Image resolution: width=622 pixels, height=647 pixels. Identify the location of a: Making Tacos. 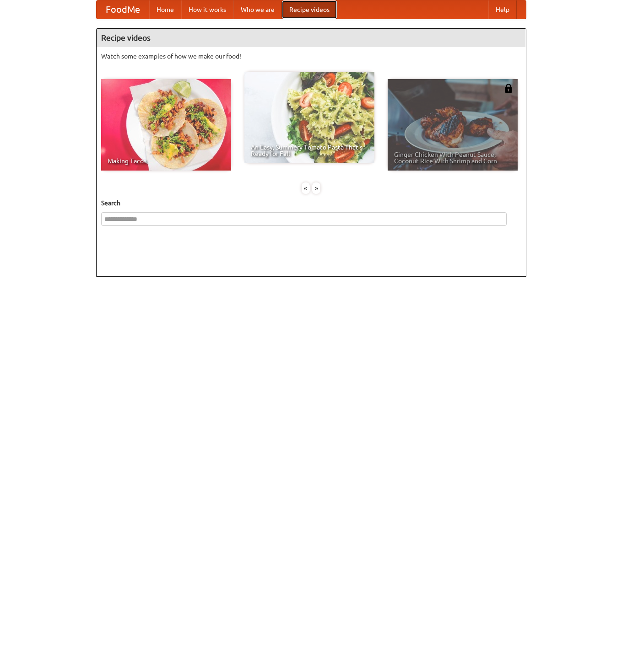
(166, 125).